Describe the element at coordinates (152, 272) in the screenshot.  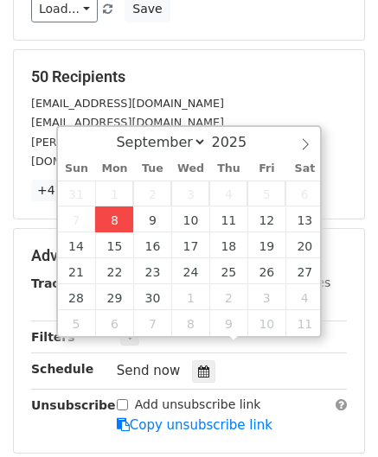
I see `span: September 23, 2025` at that location.